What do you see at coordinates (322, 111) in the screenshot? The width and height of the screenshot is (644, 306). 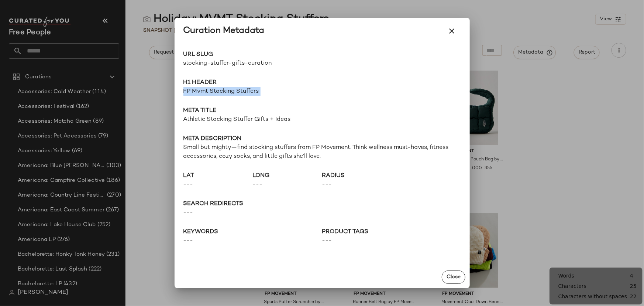 I see `span: Meta title` at bounding box center [322, 111].